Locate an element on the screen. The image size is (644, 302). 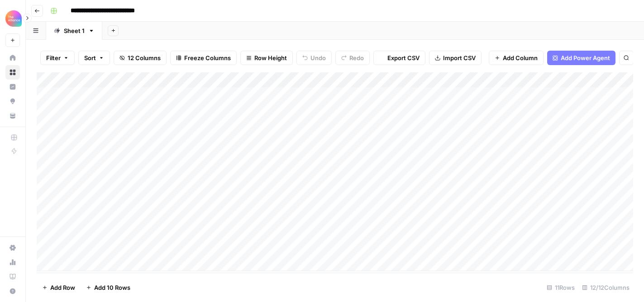
a: Opportunities is located at coordinates (12, 101).